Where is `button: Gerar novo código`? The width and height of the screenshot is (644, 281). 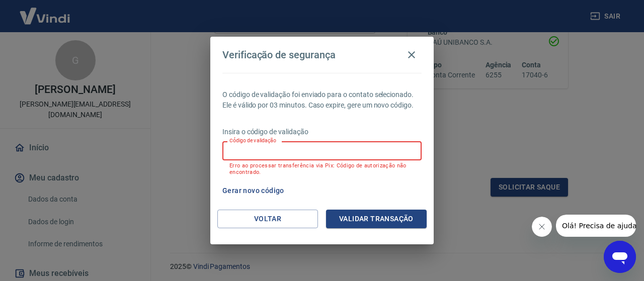 button: Gerar novo código is located at coordinates (253, 191).